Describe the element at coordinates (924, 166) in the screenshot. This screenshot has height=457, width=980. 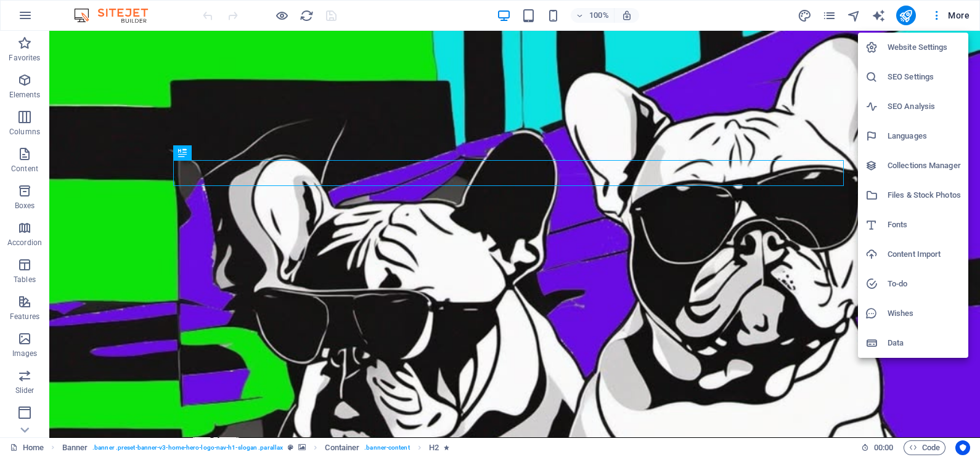
I see `h6: Collections Manager` at that location.